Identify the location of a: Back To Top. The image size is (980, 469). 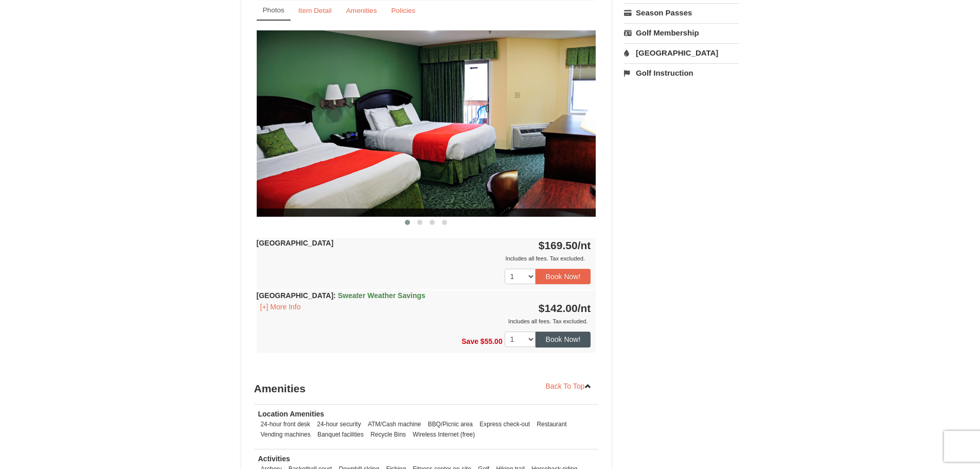
(569, 386).